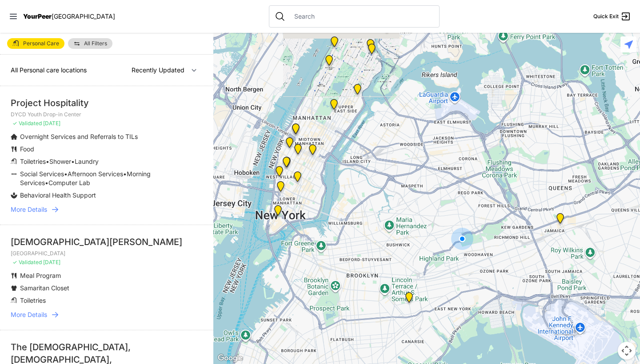  I want to click on div: Jamaica DYCD Youth Drop-in Center - Safe Space (grey door between Tabernacle of Prayer and Hot Po..., so click(561, 220).